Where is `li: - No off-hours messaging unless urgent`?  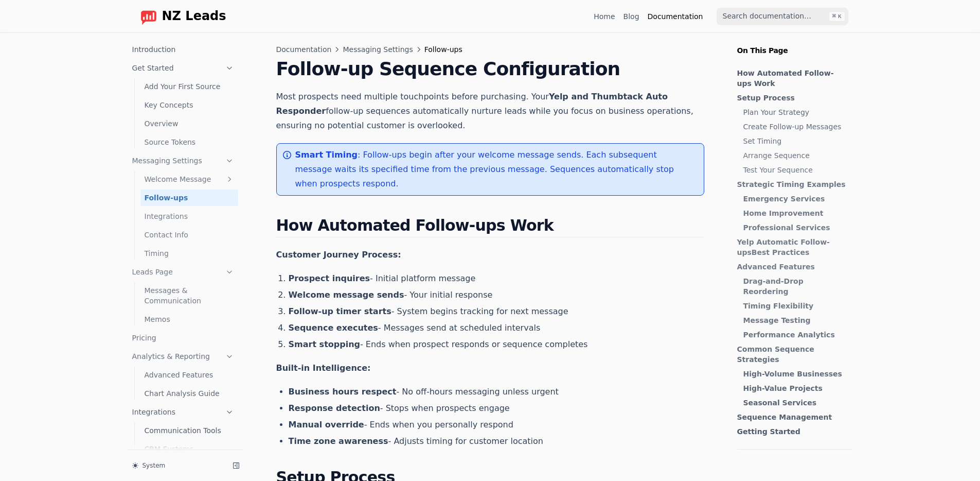 li: - No off-hours messaging unless urgent is located at coordinates (497, 392).